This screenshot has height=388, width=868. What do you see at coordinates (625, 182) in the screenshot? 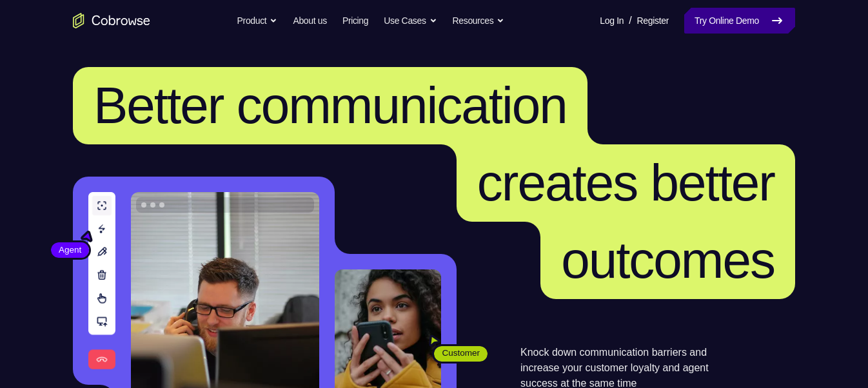
I see `span: creates better` at bounding box center [625, 182].